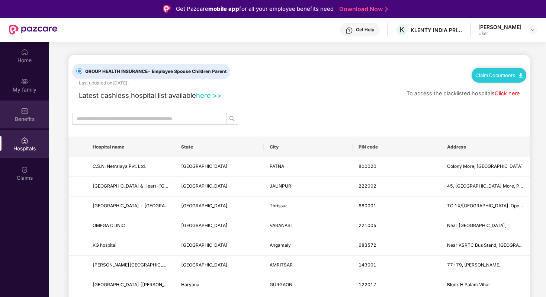 The image size is (546, 297). I want to click on img: svg+xml;base64,PHN2ZyB3aWR0aD0iMjAiIGhlaWdodD0iMjAiIHZpZXdCb3g9IjAgMCAyMCAyMCIgZmlsbD0ibm9uZSIgeG..., so click(25, 81).